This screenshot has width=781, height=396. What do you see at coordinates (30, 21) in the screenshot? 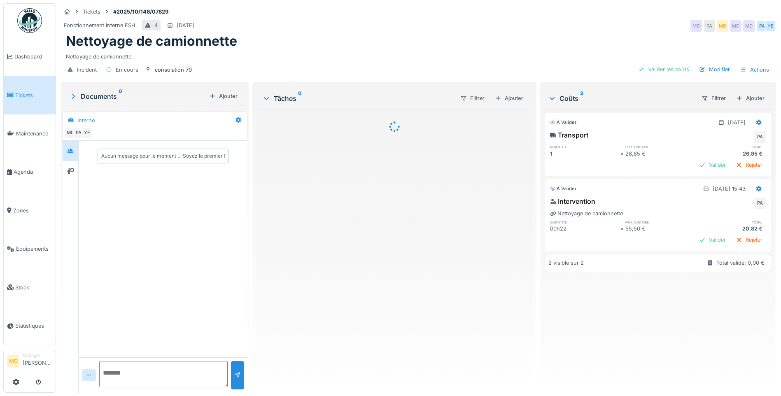
I see `img: Badge_color-CXgf-gQk.svg` at bounding box center [30, 21].